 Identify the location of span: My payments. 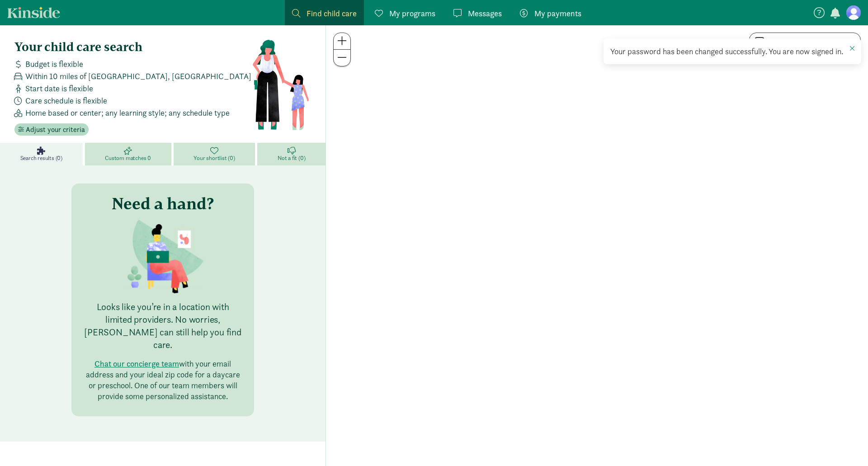
(558, 13).